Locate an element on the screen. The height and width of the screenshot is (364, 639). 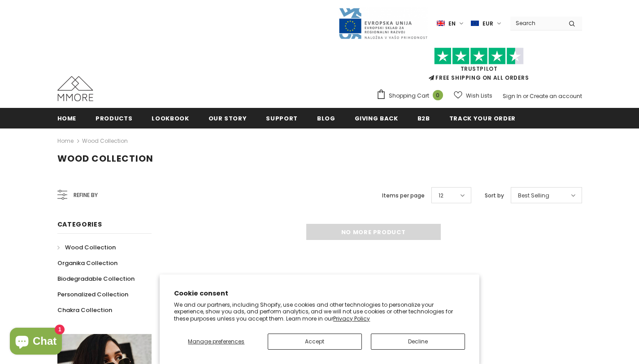
a: B2B is located at coordinates (423, 118).